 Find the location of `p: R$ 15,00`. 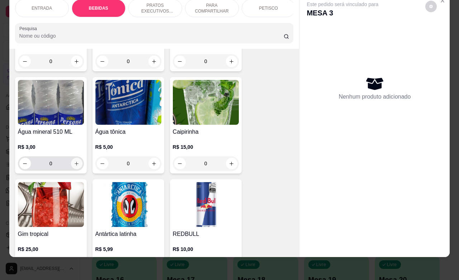

p: R$ 15,00 is located at coordinates (206, 147).